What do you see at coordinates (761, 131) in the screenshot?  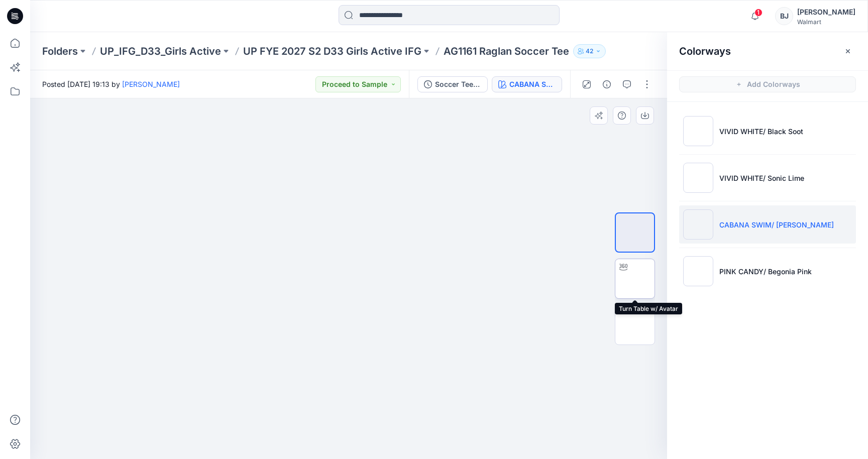 I see `p: VIVID WHITE/ Black Soot` at bounding box center [761, 131].